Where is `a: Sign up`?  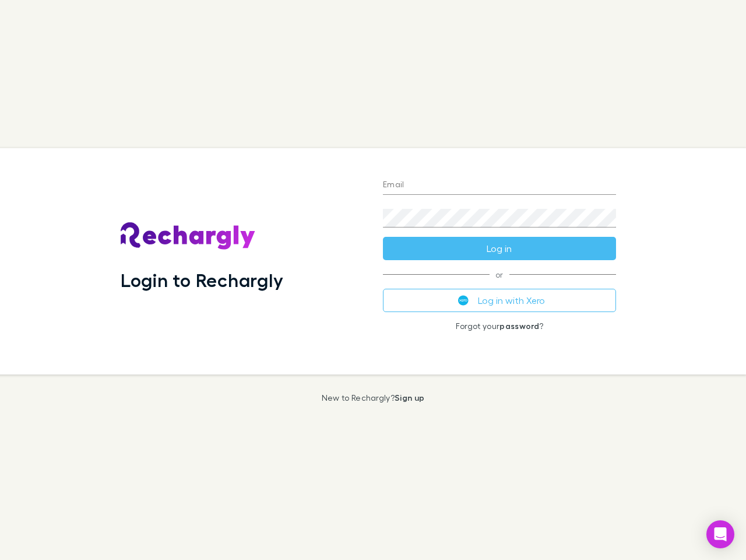 a: Sign up is located at coordinates (409, 397).